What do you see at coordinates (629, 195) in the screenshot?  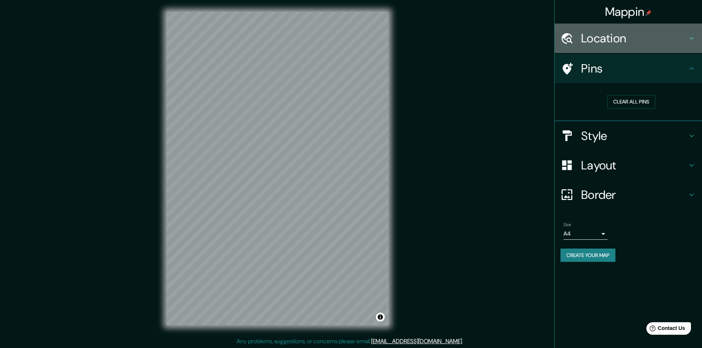 I see `div: Border` at bounding box center [629, 195].